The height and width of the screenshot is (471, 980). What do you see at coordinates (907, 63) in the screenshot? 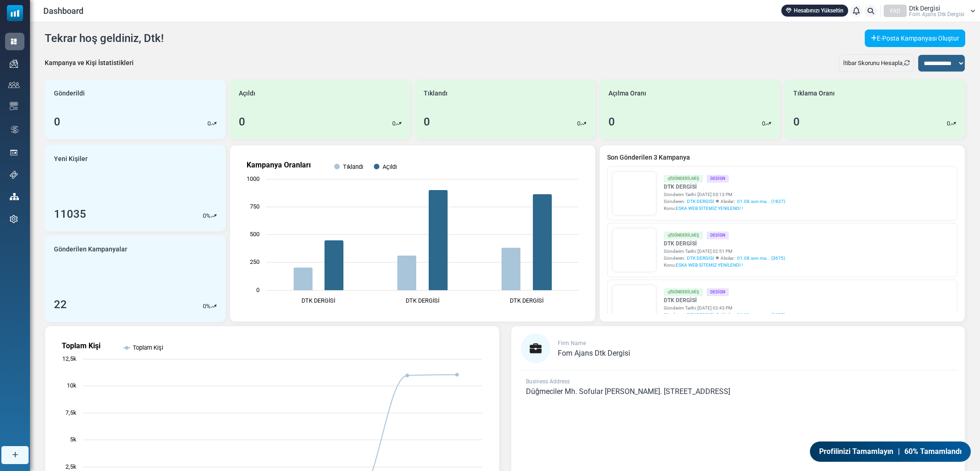
I see `a: Refresh Stats` at bounding box center [907, 63].